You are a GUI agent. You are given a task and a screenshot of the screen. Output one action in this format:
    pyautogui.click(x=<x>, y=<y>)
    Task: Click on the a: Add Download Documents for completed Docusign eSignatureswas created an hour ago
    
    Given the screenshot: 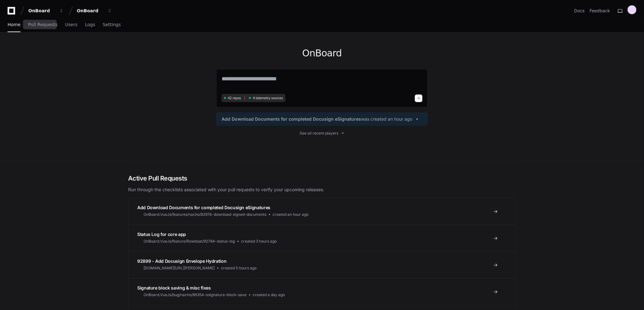 What is the action you would take?
    pyautogui.click(x=322, y=119)
    